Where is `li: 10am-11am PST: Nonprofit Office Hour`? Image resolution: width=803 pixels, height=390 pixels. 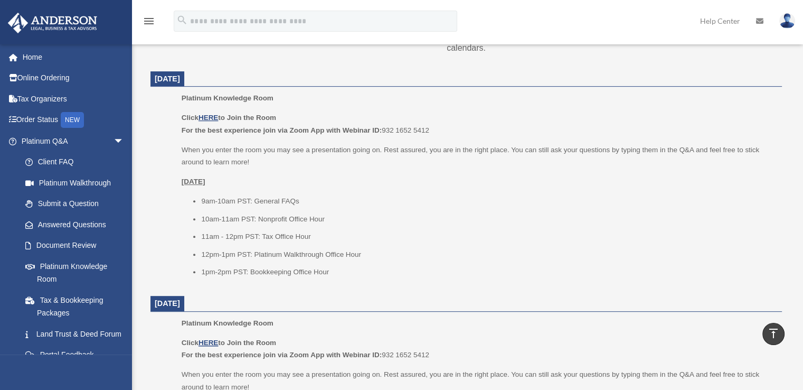 li: 10am-11am PST: Nonprofit Office Hour is located at coordinates (488, 219).